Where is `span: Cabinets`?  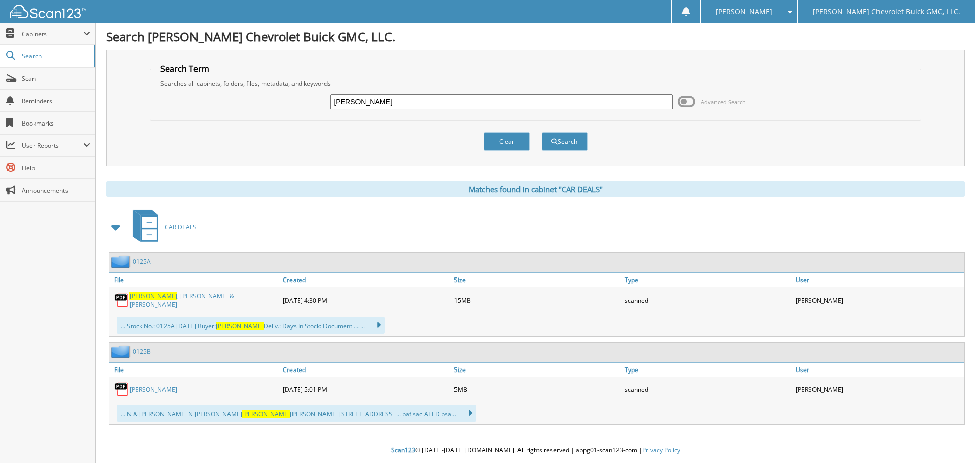
span: Cabinets is located at coordinates (52, 34).